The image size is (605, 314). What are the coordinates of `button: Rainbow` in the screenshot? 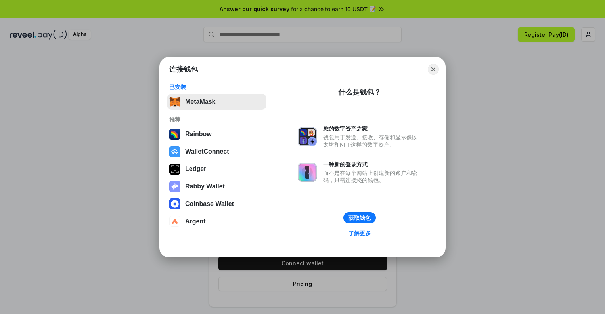 It's located at (216, 134).